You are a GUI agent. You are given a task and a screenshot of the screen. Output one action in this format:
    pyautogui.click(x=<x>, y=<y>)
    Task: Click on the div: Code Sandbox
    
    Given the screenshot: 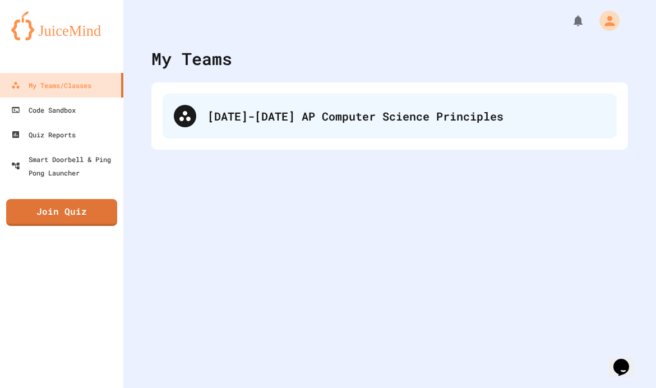 What is the action you would take?
    pyautogui.click(x=43, y=110)
    